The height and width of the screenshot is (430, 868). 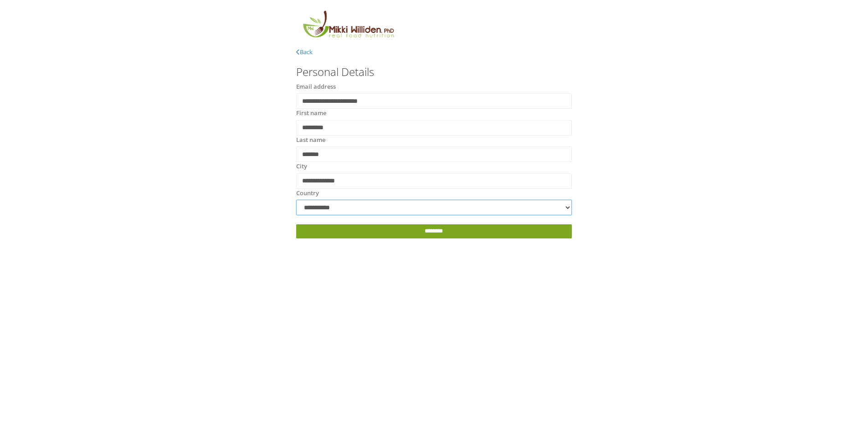 I want to click on a: Back, so click(x=305, y=52).